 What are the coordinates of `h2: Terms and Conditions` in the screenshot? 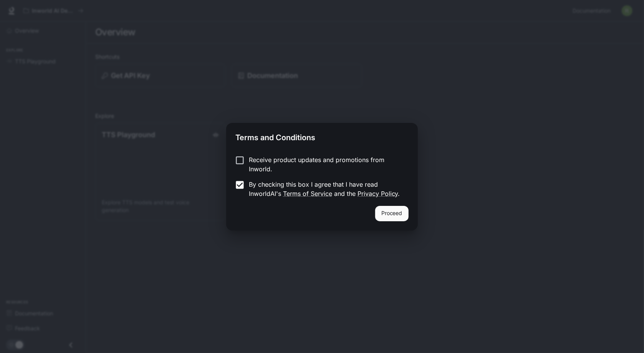 It's located at (322, 137).